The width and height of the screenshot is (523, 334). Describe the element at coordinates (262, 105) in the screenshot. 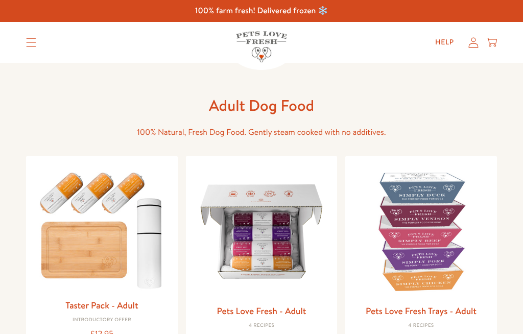

I see `h1: Adult Dog Food` at that location.